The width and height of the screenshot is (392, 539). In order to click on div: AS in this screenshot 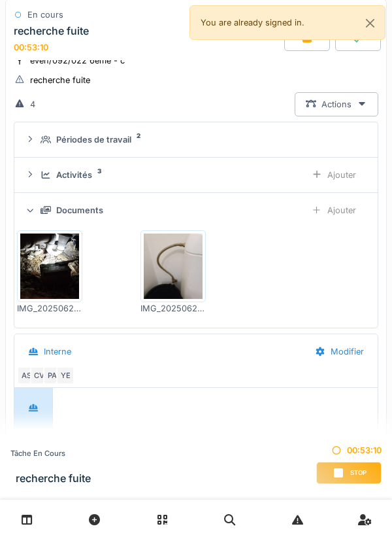, I will do `click(26, 375)`.